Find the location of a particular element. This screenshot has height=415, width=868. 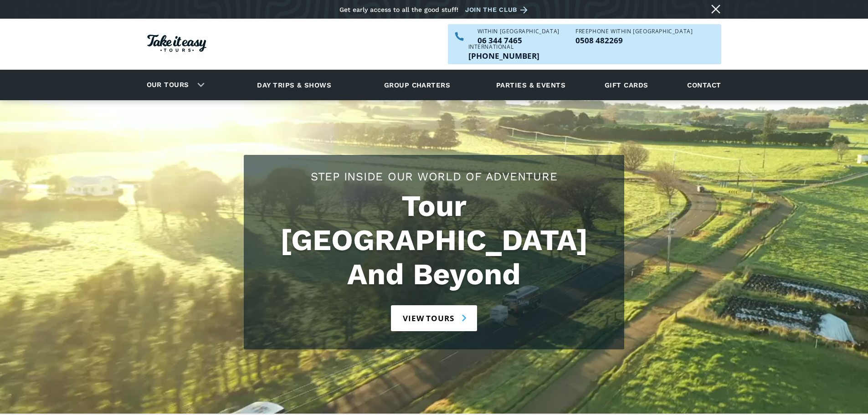

a: Join the club is located at coordinates (498, 10).